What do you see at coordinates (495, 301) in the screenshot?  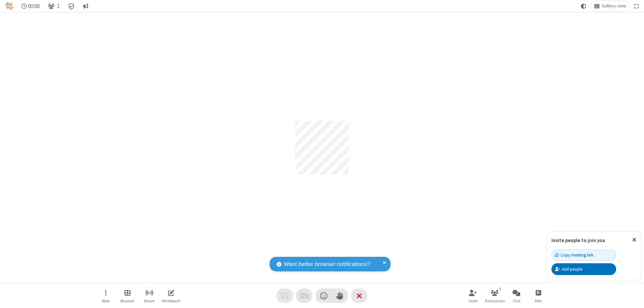 I see `span: Participants` at bounding box center [495, 301].